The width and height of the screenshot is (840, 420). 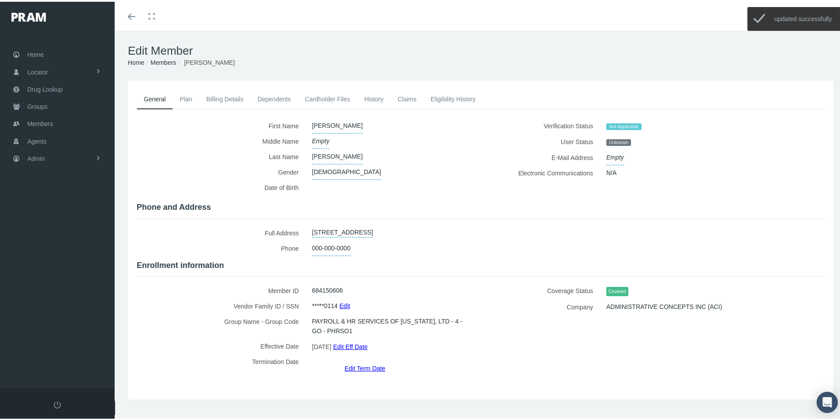 I want to click on a: Claims, so click(x=407, y=97).